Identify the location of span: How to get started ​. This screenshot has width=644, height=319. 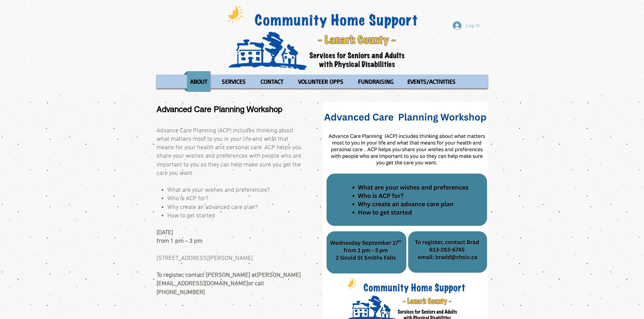
(191, 216).